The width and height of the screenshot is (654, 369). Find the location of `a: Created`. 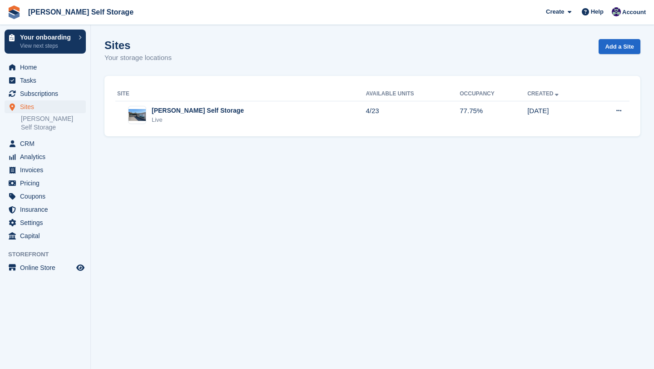

a: Created is located at coordinates (544, 94).